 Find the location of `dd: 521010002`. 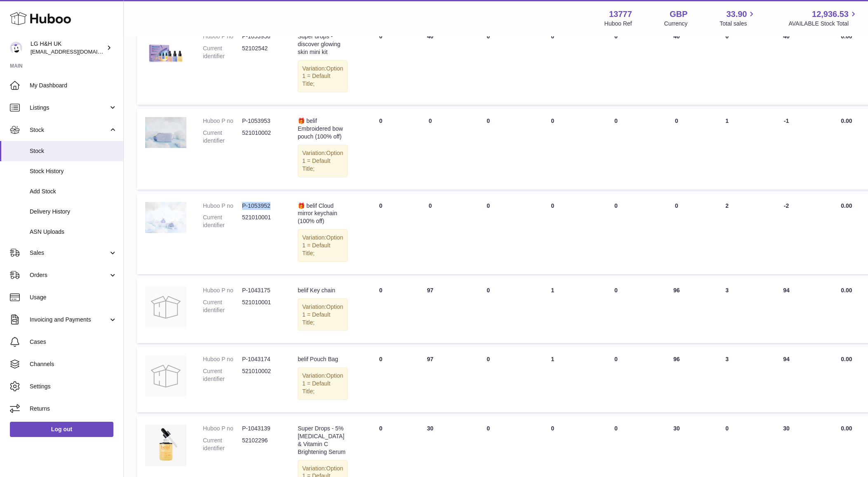

dd: 521010002 is located at coordinates (262, 376).